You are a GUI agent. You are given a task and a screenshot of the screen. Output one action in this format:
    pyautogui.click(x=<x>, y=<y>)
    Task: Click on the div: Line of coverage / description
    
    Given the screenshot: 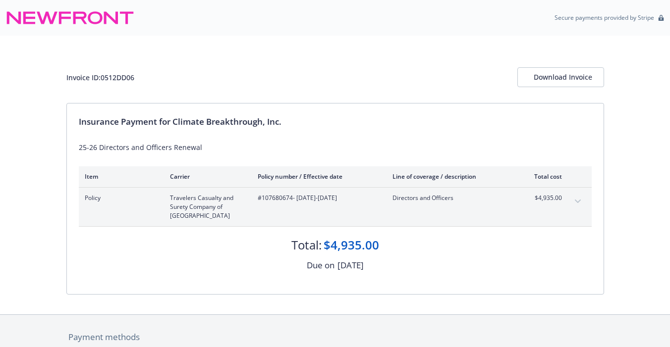 What is the action you would take?
    pyautogui.click(x=451, y=176)
    